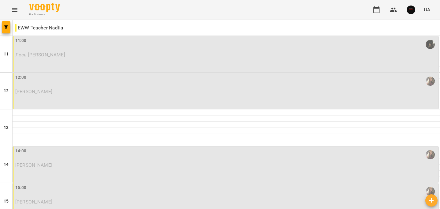 This screenshot has width=440, height=209. I want to click on span: UA, so click(427, 9).